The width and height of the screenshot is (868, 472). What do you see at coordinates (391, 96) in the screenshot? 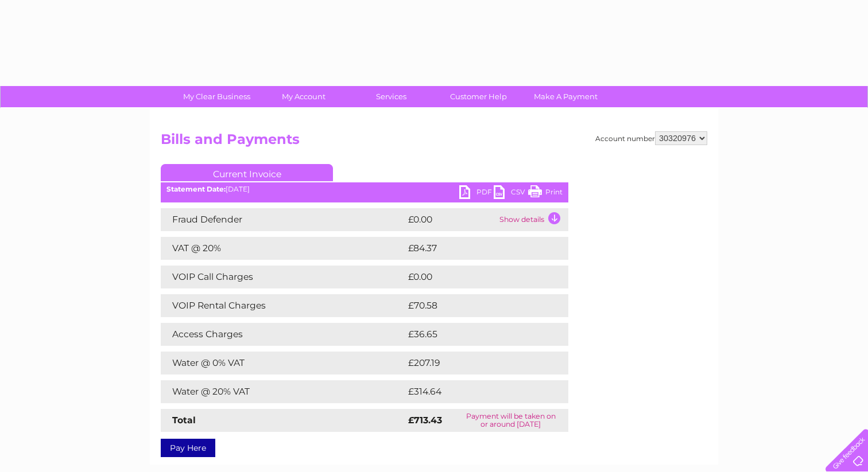
I see `a: Services` at bounding box center [391, 96].